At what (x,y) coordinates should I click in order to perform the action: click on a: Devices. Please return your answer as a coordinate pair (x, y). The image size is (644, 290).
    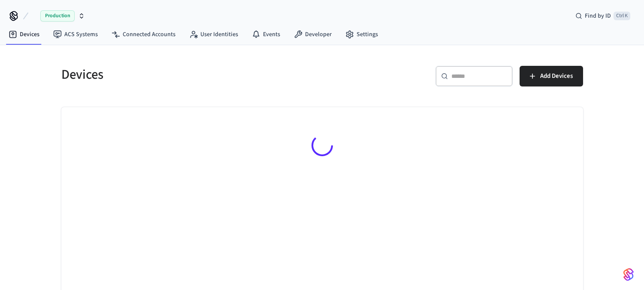
    Looking at the image, I should click on (24, 34).